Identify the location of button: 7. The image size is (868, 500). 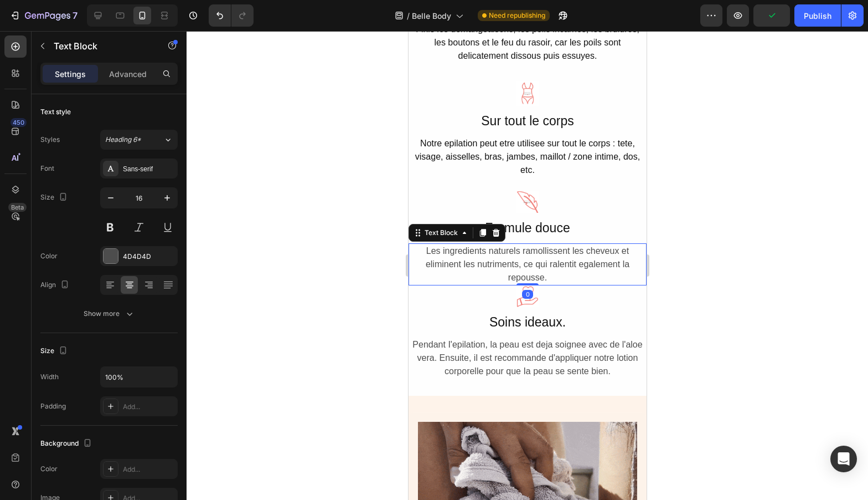
(43, 16).